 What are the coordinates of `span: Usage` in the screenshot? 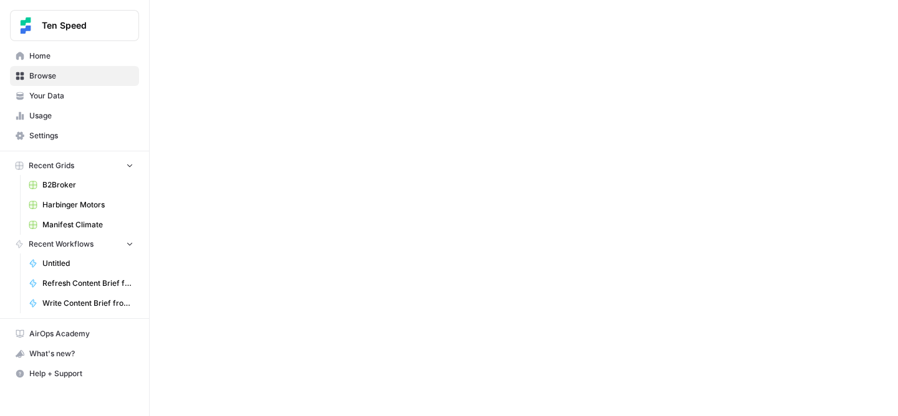 It's located at (81, 116).